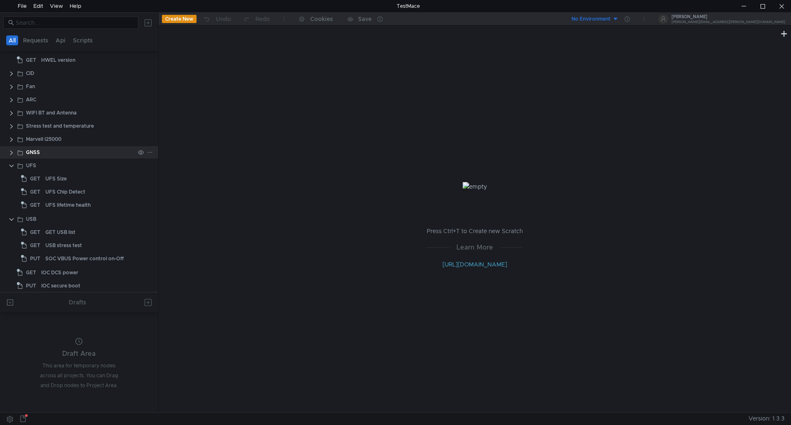  Describe the element at coordinates (51, 113) in the screenshot. I see `div: WIFI BT and Antenna` at that location.